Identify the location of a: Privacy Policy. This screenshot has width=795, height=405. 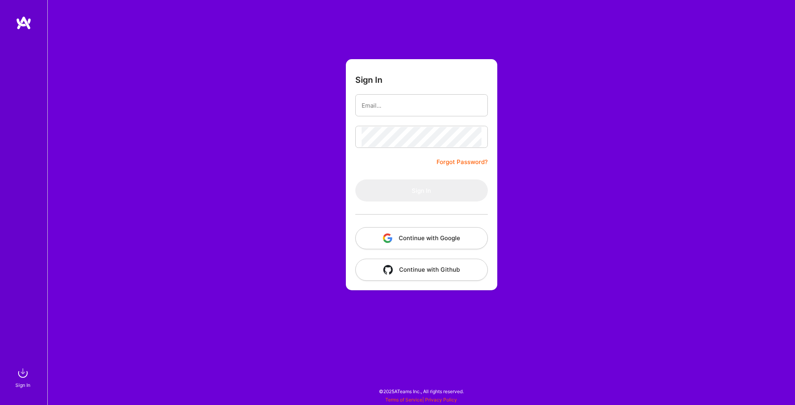
(441, 400).